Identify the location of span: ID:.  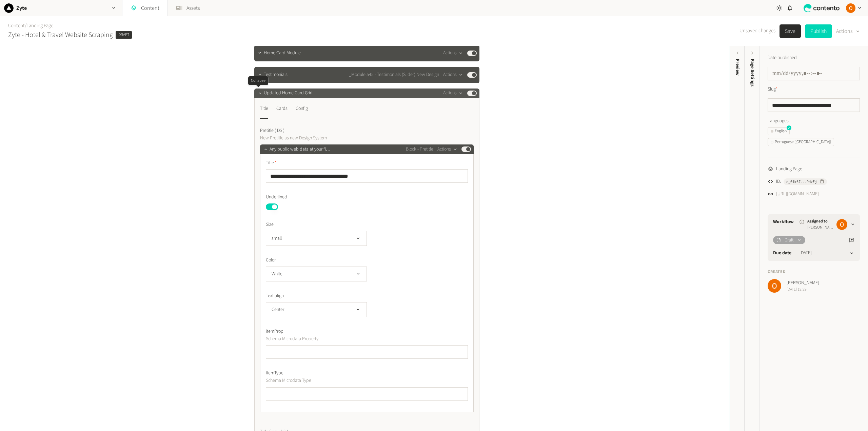
(778, 182).